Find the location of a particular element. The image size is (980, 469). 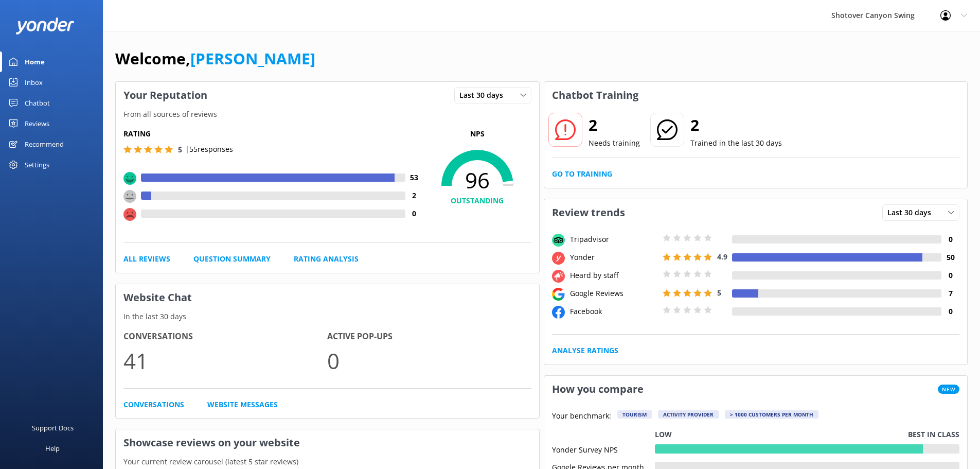

p: Low is located at coordinates (663, 434).